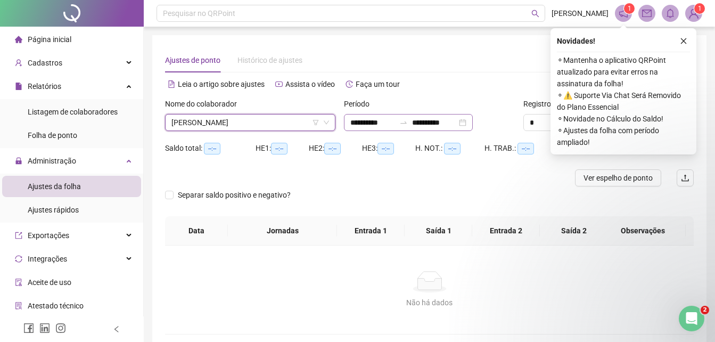  I want to click on span: facebook, so click(29, 328).